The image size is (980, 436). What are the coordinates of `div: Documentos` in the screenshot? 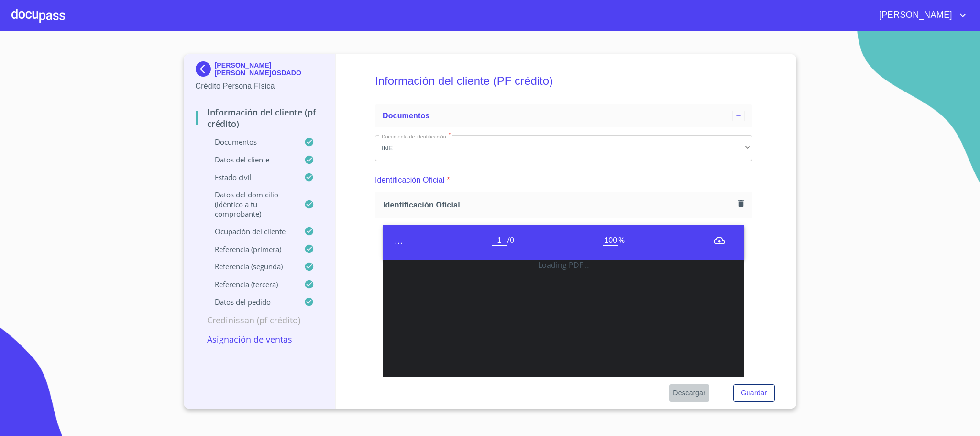 It's located at (563, 116).